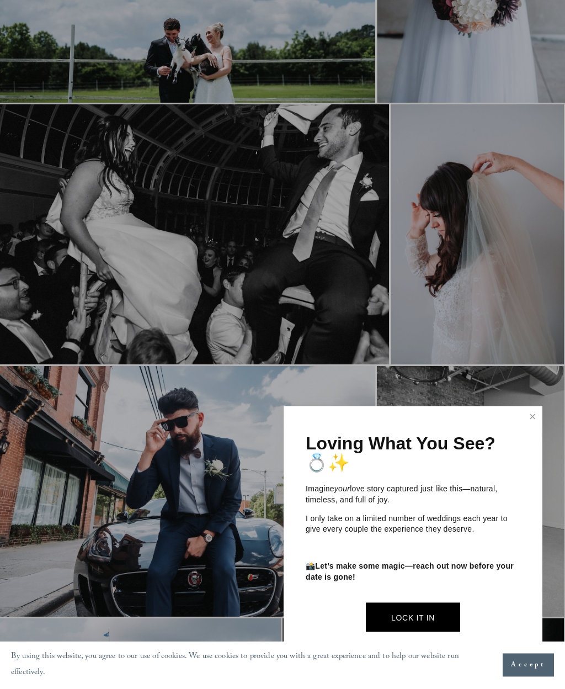 The width and height of the screenshot is (565, 689). Describe the element at coordinates (413, 453) in the screenshot. I see `h1: Loving What You See? 💍✨` at that location.